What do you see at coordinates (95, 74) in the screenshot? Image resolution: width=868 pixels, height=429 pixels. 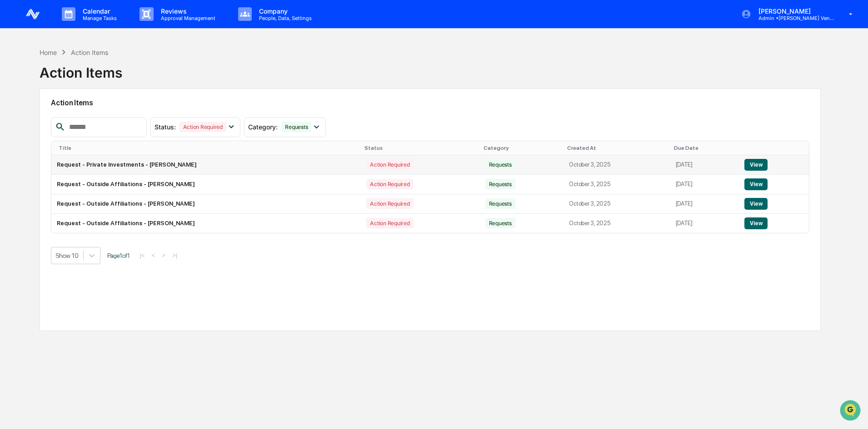 I see `div: Start new chat` at bounding box center [95, 74].